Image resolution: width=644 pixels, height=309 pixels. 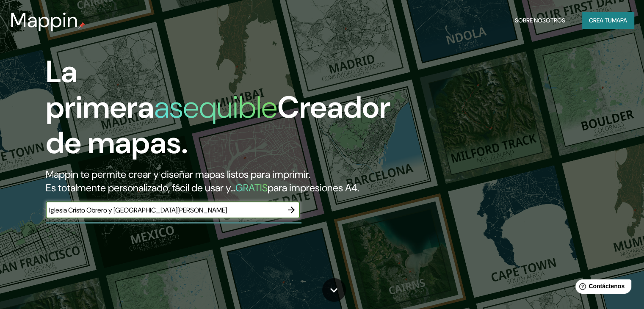 What do you see at coordinates (218, 125) in the screenshot?
I see `font: Creador de mapas.` at bounding box center [218, 125].